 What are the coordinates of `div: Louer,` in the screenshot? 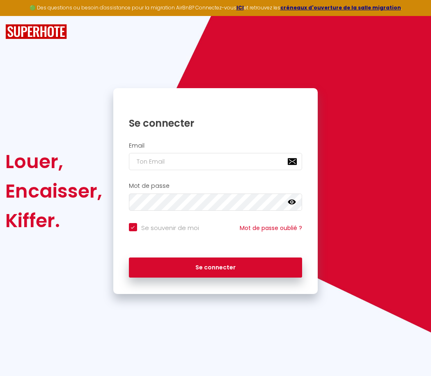 It's located at (54, 162).